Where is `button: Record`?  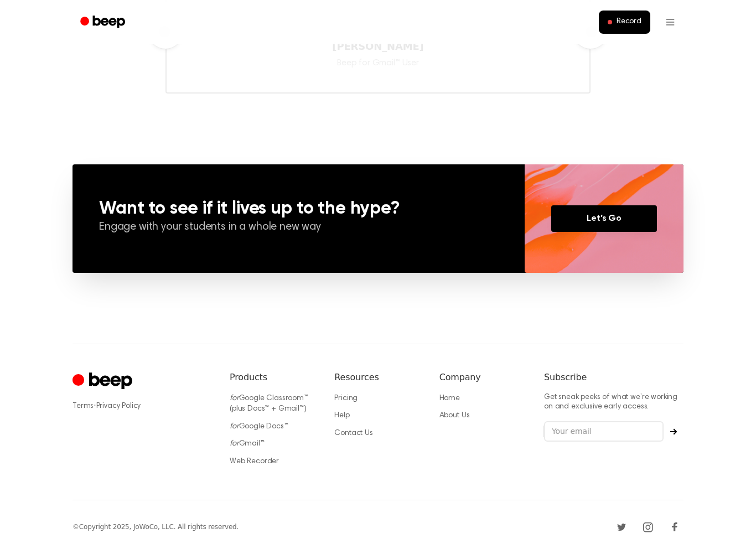 button: Record is located at coordinates (624, 22).